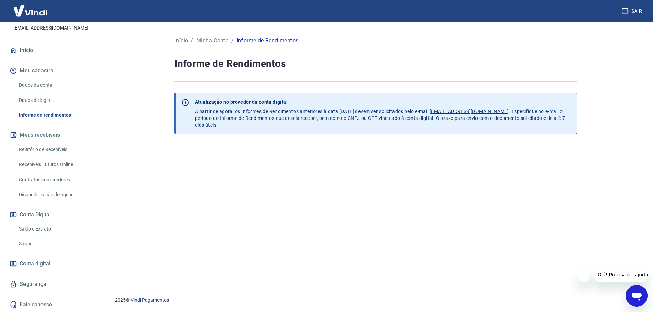 Image resolution: width=653 pixels, height=312 pixels. What do you see at coordinates (150, 301) in the screenshot?
I see `a: Vindi Pagamentos` at bounding box center [150, 301].